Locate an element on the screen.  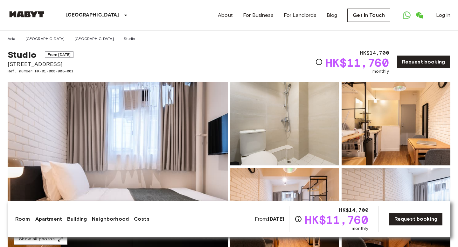
a: Studio is located at coordinates (129, 39).